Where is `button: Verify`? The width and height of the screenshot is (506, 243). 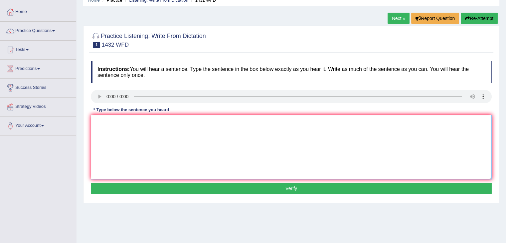 button: Verify is located at coordinates (291, 188).